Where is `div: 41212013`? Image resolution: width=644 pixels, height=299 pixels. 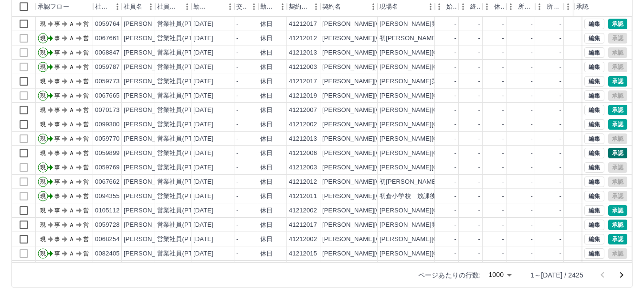
div: 41212013 is located at coordinates (303, 53).